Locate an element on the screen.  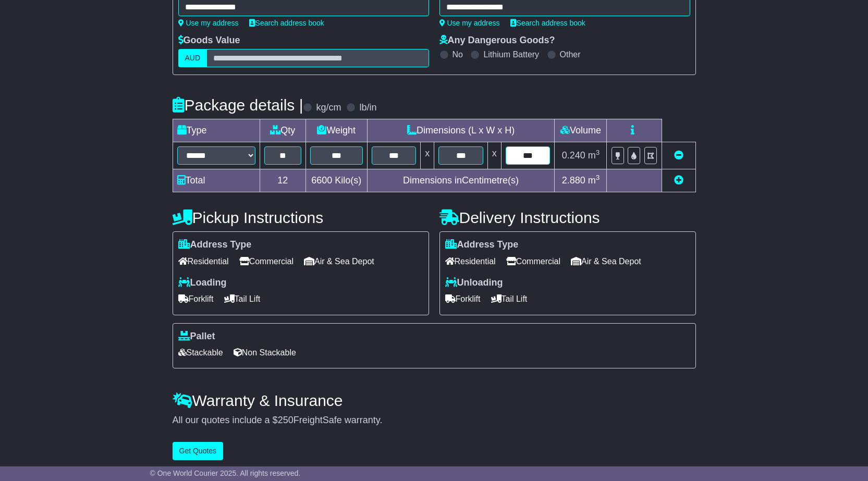
td: 12 is located at coordinates (282, 181).